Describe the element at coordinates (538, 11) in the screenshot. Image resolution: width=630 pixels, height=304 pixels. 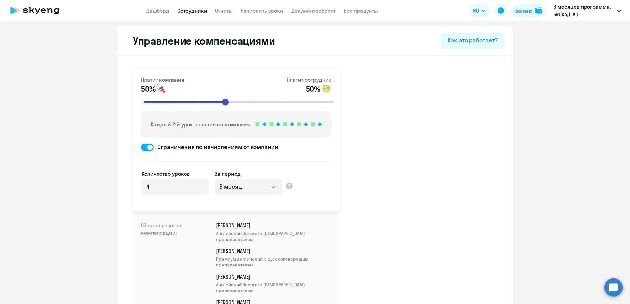
I see `img: balance` at that location.